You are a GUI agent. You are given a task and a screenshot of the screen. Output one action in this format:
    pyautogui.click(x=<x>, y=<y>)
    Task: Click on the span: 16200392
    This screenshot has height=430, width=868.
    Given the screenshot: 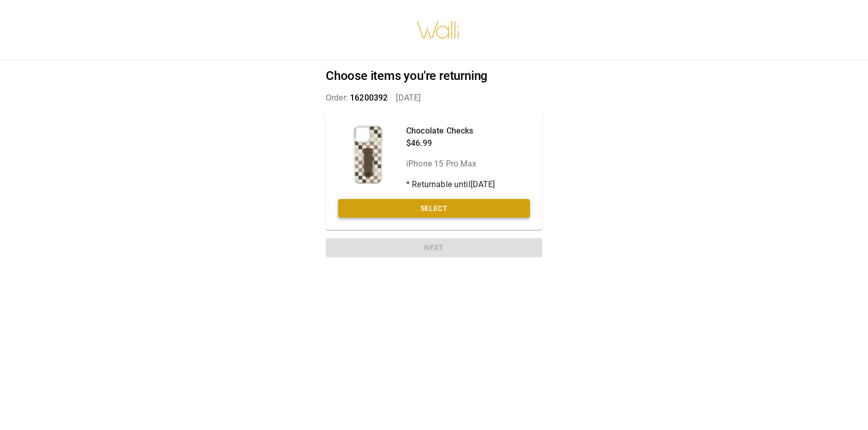 What is the action you would take?
    pyautogui.click(x=368, y=97)
    